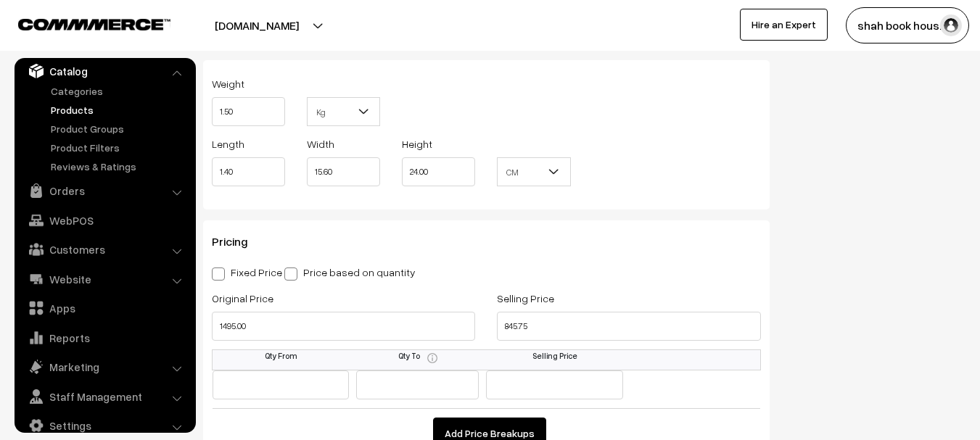 This screenshot has height=440, width=980. What do you see at coordinates (951, 26) in the screenshot?
I see `img: user` at bounding box center [951, 26].